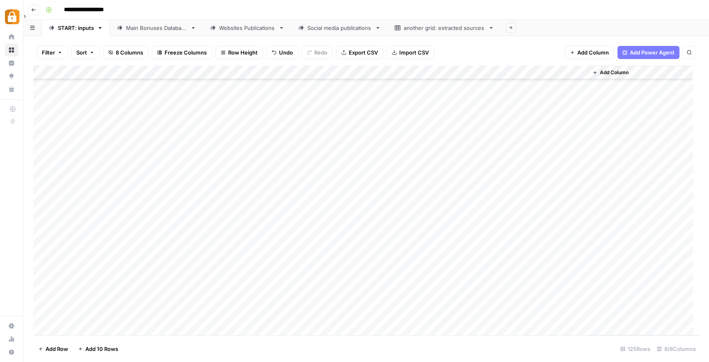 This screenshot has height=362, width=709. Describe the element at coordinates (11, 50) in the screenshot. I see `a: Browse` at that location.